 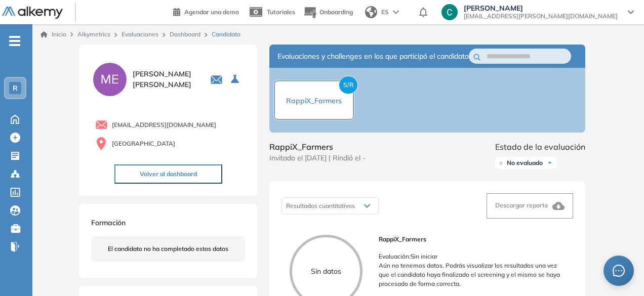 What do you see at coordinates (236, 80) in the screenshot?
I see `button: Seleccione la evaluación activa` at bounding box center [236, 80].